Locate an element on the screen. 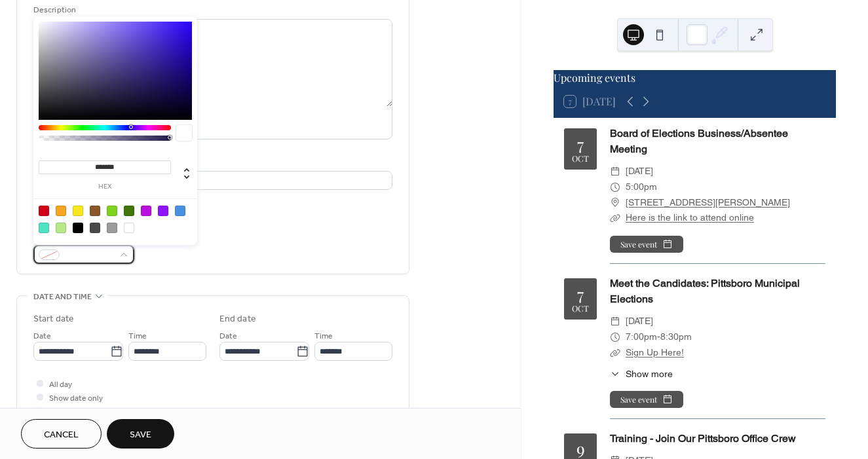 This screenshot has width=868, height=459. span: Show date only is located at coordinates (75, 398).